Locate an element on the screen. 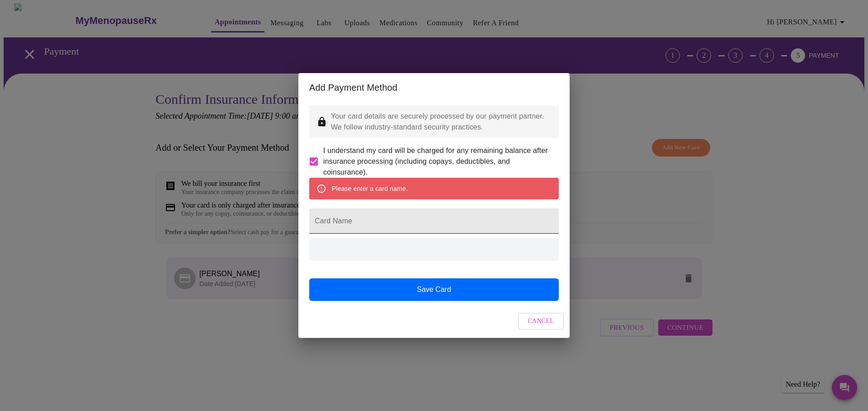 This screenshot has height=411, width=868. button: Cancel is located at coordinates (541, 322).